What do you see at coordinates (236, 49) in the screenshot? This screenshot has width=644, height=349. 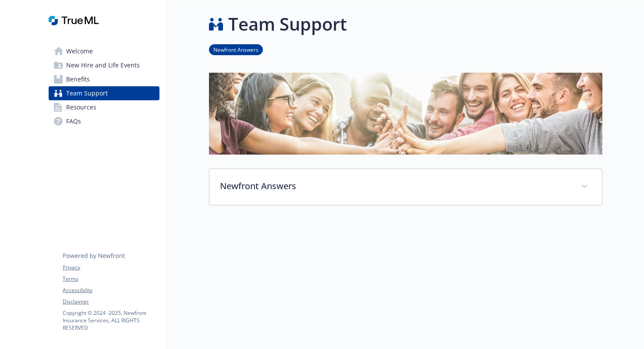 I see `a: Newfront Answers` at bounding box center [236, 49].